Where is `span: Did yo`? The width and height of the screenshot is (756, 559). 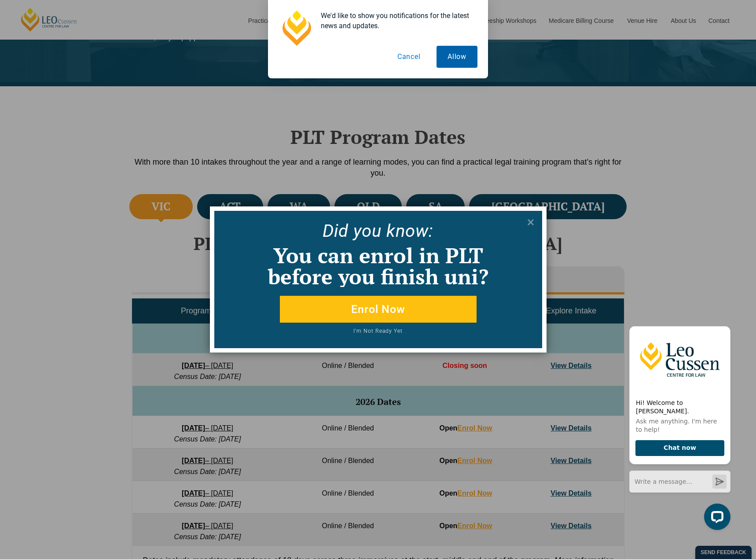
span: Did yo is located at coordinates (347, 231).